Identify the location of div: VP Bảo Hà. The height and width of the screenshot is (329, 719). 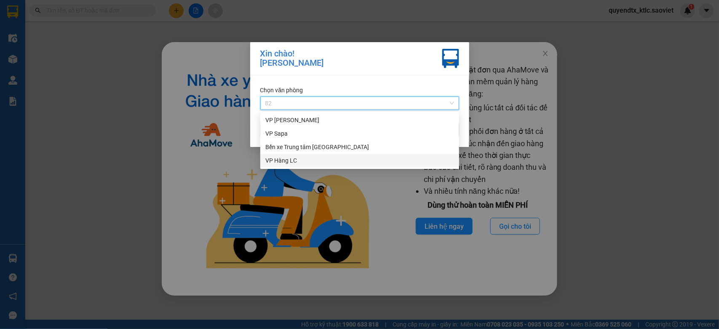
(360, 120).